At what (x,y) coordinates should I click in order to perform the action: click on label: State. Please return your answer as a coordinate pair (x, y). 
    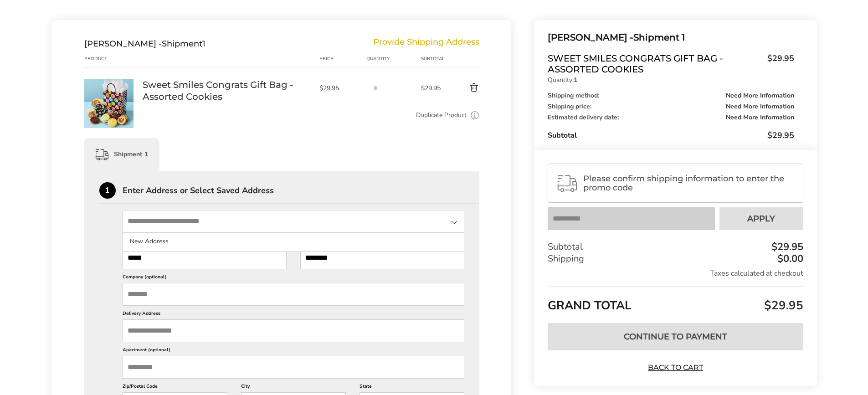
    Looking at the image, I should click on (412, 388).